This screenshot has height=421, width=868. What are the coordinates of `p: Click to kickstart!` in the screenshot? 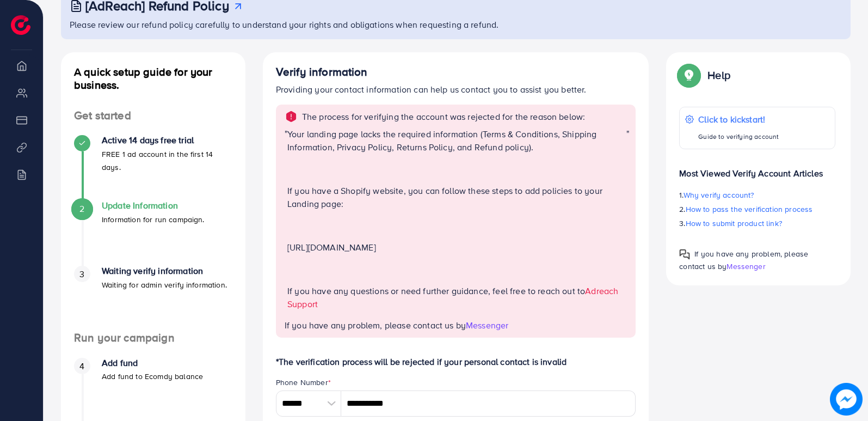 It's located at (738, 119).